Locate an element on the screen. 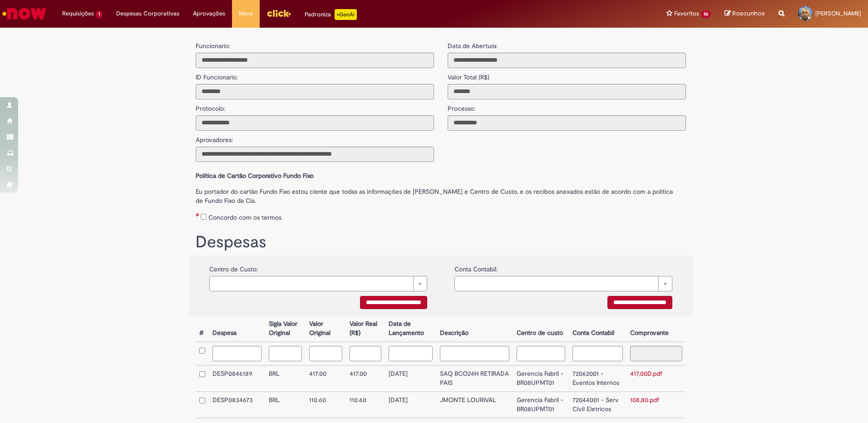 The height and width of the screenshot is (423, 868). label: Processo: is located at coordinates (461, 106).